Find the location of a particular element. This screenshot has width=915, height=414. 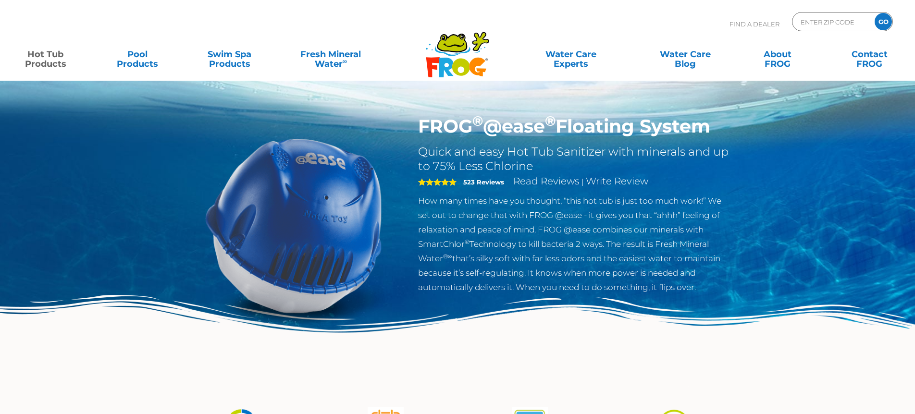

a: Swim SpaProducts is located at coordinates (229, 54).